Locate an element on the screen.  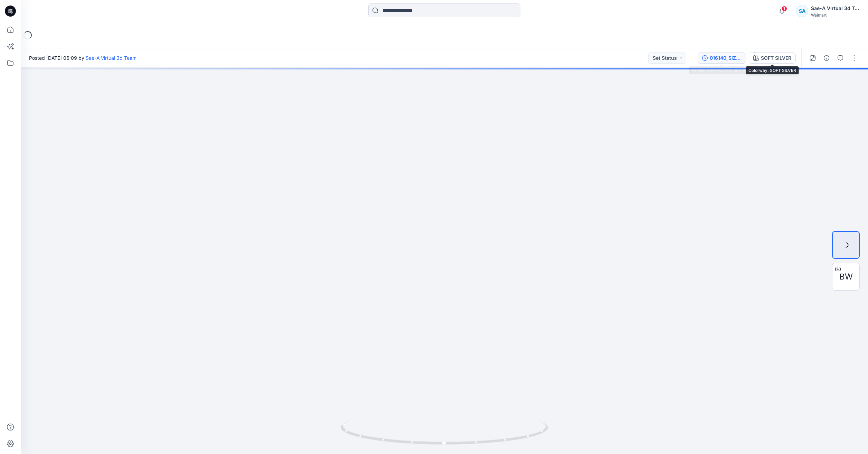
span: BW is located at coordinates (845, 277).